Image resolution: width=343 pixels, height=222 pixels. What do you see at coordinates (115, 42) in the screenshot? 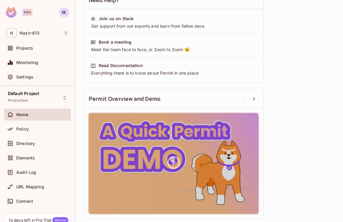
I see `div: Book a meeting` at bounding box center [115, 42].